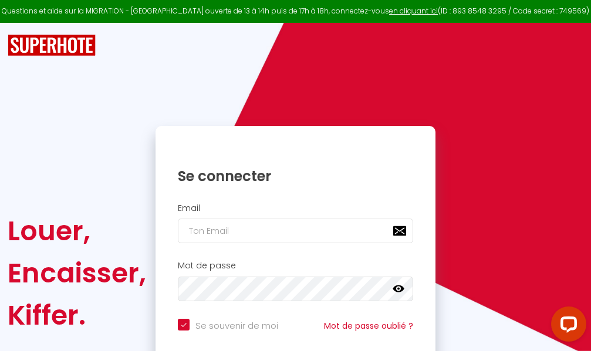 Image resolution: width=591 pixels, height=351 pixels. Describe the element at coordinates (77, 231) in the screenshot. I see `div: Louer,` at that location.